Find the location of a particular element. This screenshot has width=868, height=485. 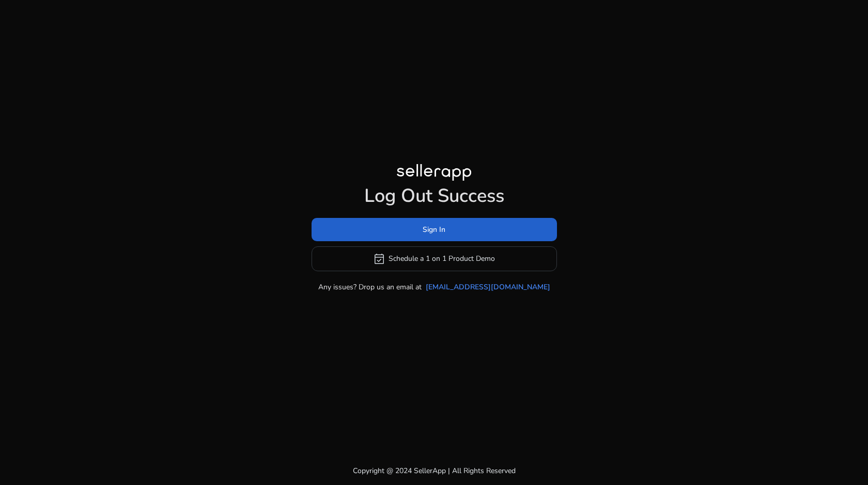

h1: Log Out Success is located at coordinates (434, 196).